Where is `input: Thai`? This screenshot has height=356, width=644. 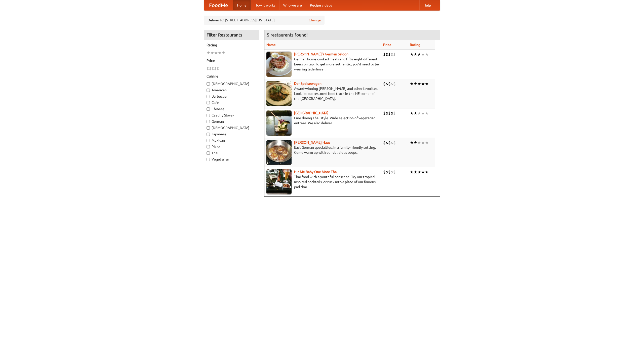
input: Thai is located at coordinates (208, 153).